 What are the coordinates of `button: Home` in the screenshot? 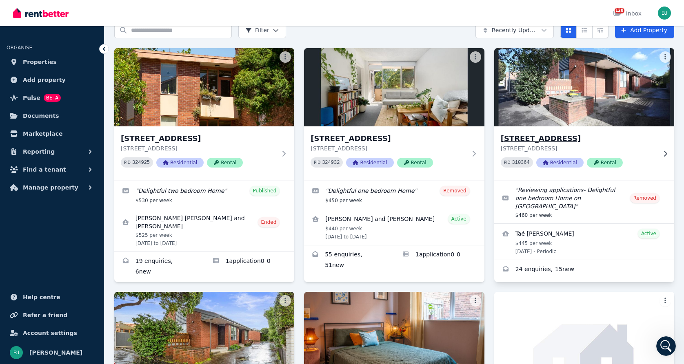 It's located at (135, 11).